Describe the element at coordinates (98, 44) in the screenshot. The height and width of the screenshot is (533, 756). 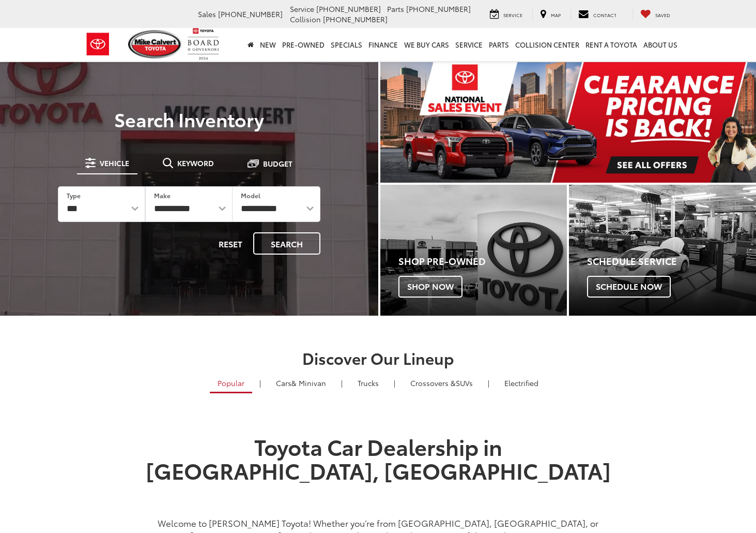
I see `img: Toyota` at that location.